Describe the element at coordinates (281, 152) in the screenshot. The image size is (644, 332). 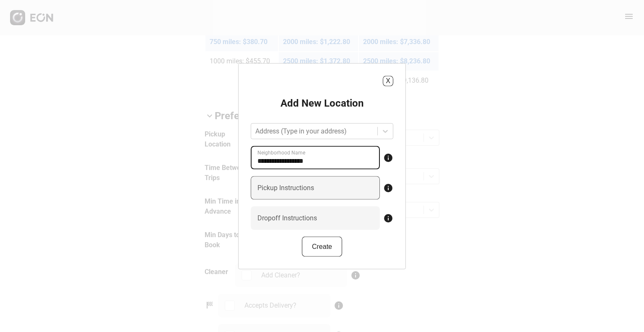
I see `label: Neighborhood Name` at that location.